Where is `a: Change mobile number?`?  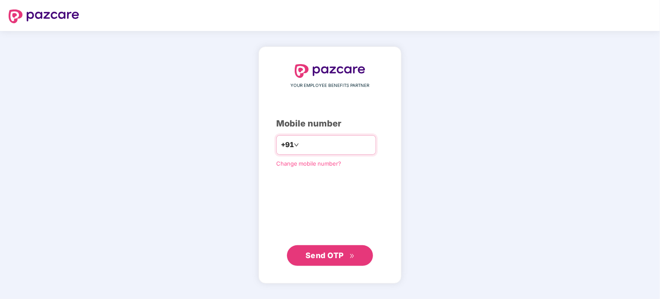
a: Change mobile number? is located at coordinates (308, 163).